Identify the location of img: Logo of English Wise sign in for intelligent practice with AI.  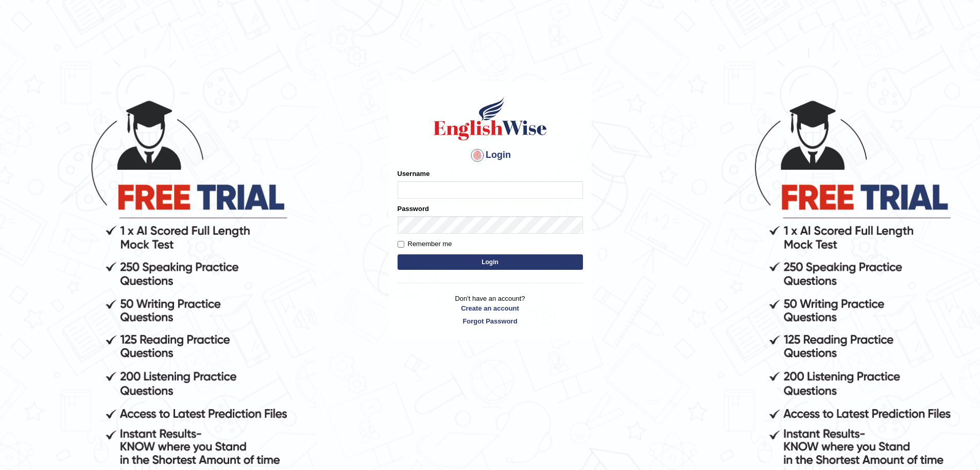
(491, 119).